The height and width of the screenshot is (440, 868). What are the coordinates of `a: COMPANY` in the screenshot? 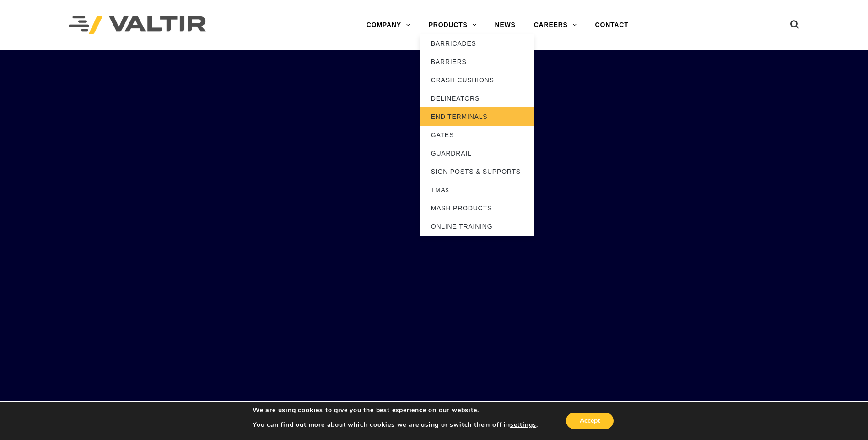 It's located at (388, 25).